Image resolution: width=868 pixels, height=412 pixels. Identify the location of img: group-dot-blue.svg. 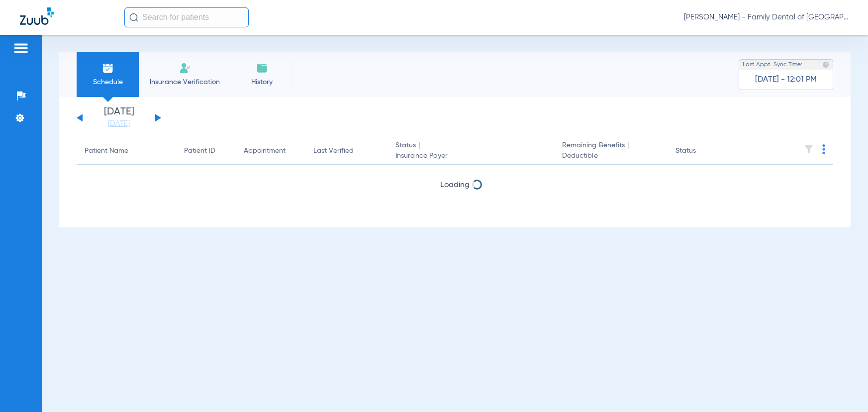
(824, 149).